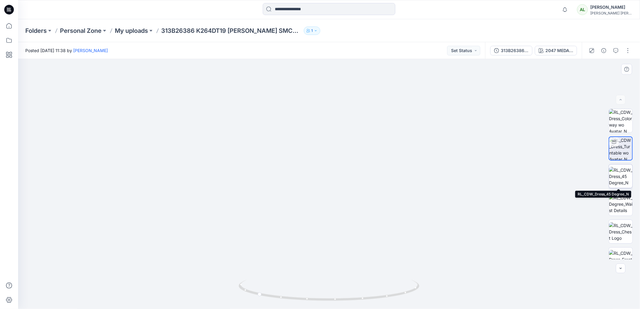 Image resolution: width=640 pixels, height=309 pixels. I want to click on img: RL_CDW_Dress_Front_N, so click(621, 260).